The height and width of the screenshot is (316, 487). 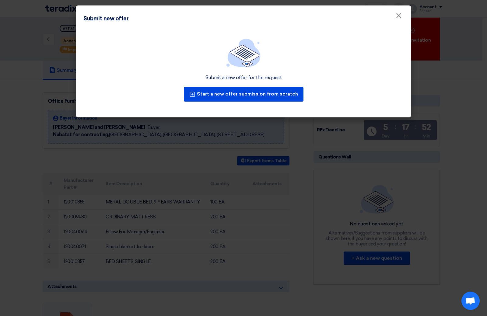 I want to click on font: Submit a new offer for this request, so click(x=244, y=77).